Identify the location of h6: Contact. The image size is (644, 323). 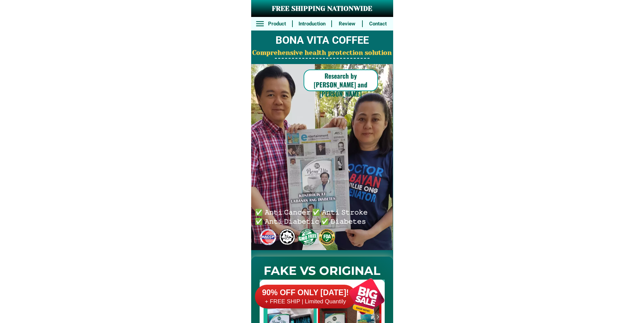
(378, 24).